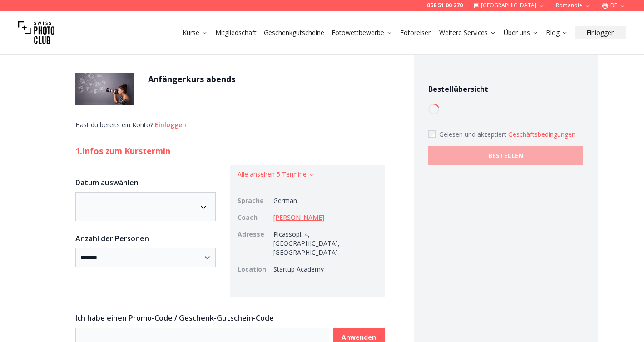 Image resolution: width=644 pixels, height=342 pixels. Describe the element at coordinates (324, 201) in the screenshot. I see `td: German` at that location.